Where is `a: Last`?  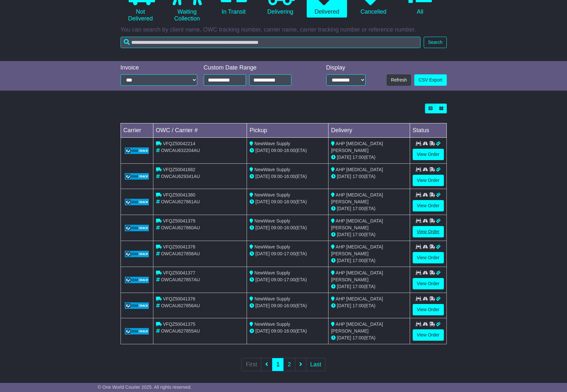
a: Last is located at coordinates (316, 365).